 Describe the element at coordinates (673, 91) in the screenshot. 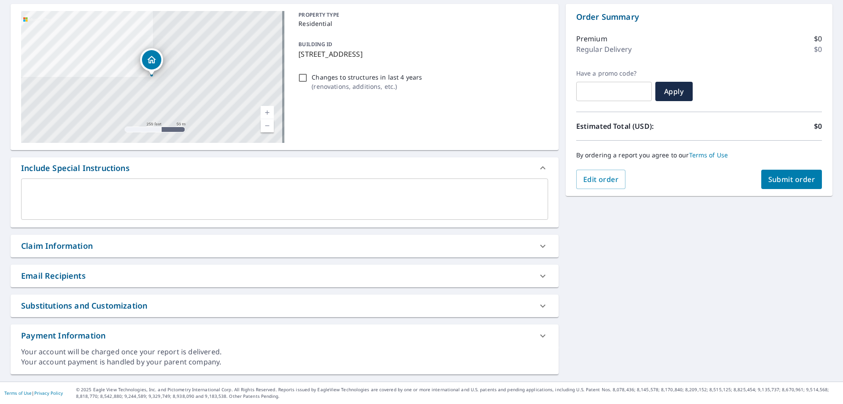

I see `span: Apply` at that location.